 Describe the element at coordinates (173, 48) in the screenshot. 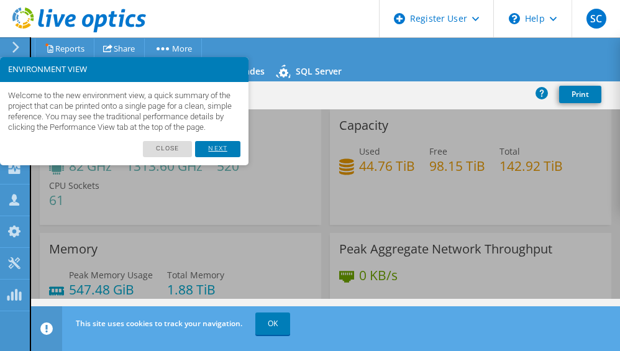

I see `a: More` at that location.